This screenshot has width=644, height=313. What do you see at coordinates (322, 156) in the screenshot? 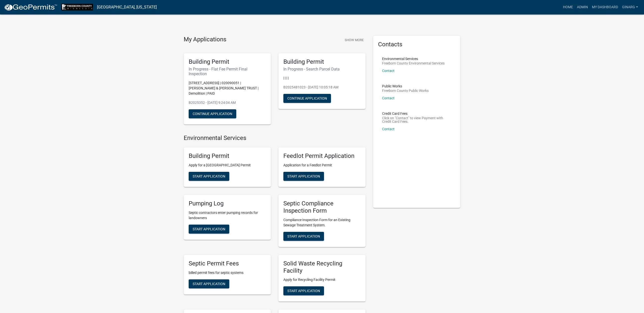
I see `h5: Feedlot Permit Application` at bounding box center [322, 156].